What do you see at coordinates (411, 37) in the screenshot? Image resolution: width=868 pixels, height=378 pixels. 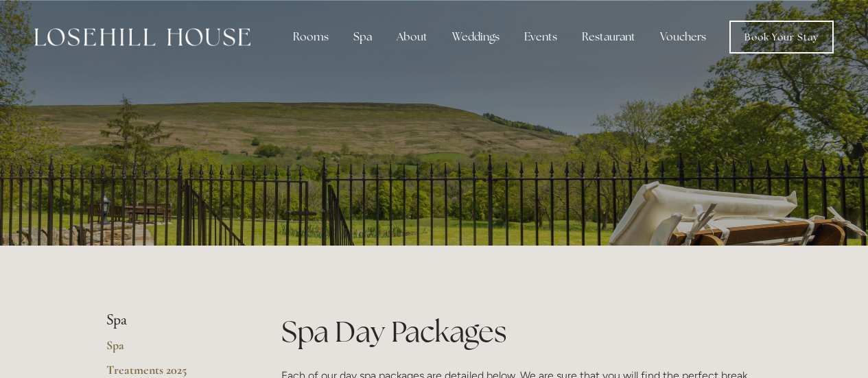 I see `div: About` at bounding box center [411, 37].